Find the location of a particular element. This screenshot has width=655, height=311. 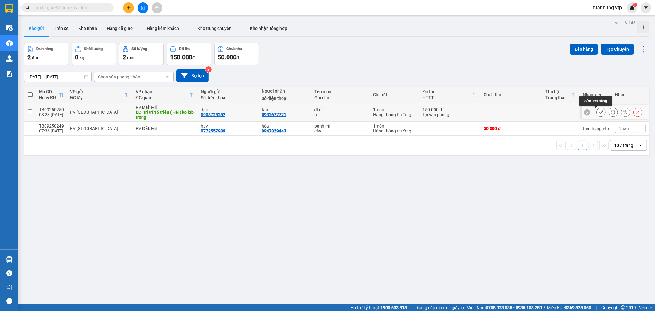

div: TB09250249 is located at coordinates (51, 126).